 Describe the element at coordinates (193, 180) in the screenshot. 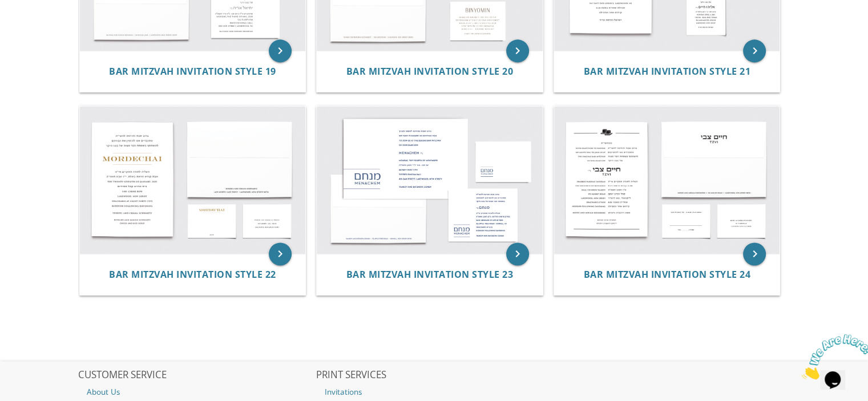

I see `img: Bar Mitzvah Invitation Style 22` at that location.